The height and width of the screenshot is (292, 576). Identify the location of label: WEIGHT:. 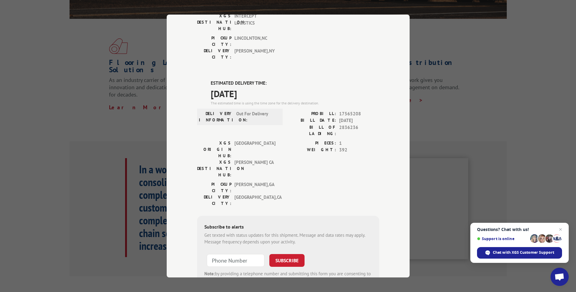
(312, 150).